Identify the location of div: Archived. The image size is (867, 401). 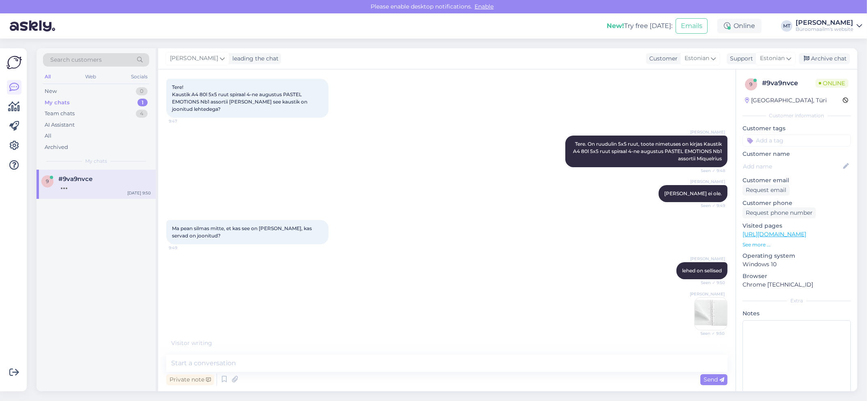
(56, 147).